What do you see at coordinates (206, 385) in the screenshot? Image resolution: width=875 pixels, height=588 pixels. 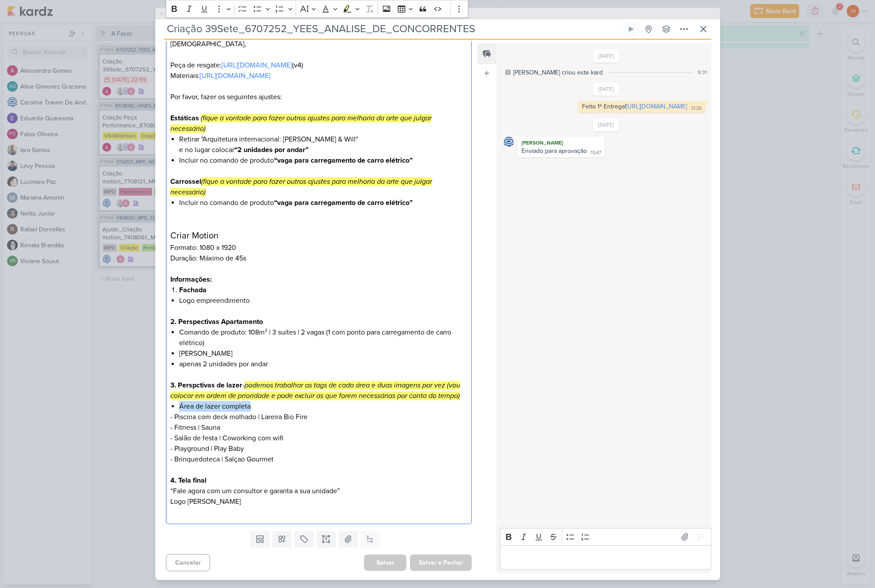 I see `strong: 3. Perspctivas de lazer` at bounding box center [206, 385].